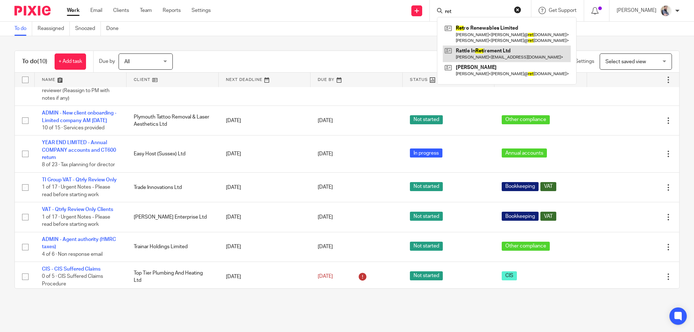 The width and height of the screenshot is (694, 332). What do you see at coordinates (626, 62) in the screenshot?
I see `span: Select saved view` at bounding box center [626, 62].